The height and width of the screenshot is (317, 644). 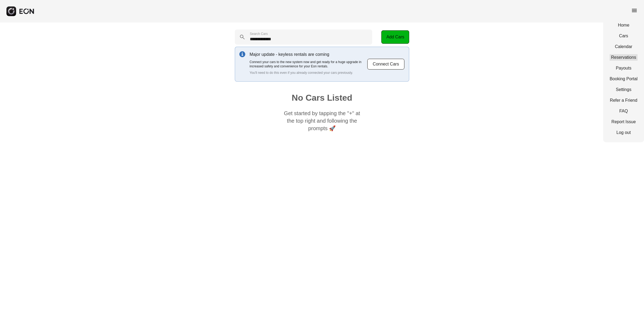 What do you see at coordinates (396, 37) in the screenshot?
I see `button: Add Cars` at bounding box center [396, 37].